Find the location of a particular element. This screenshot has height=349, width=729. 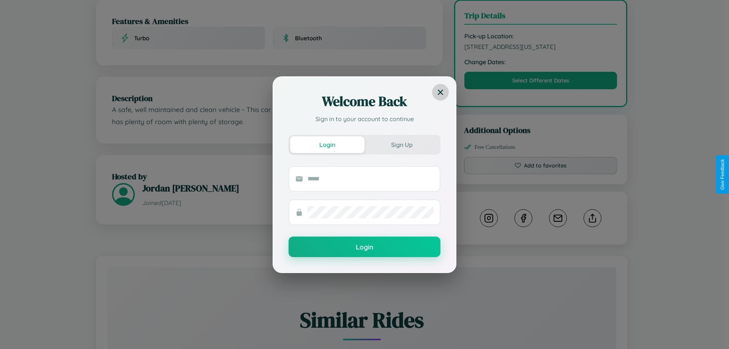

p: Sign in to your account to continue is located at coordinates (365, 119).